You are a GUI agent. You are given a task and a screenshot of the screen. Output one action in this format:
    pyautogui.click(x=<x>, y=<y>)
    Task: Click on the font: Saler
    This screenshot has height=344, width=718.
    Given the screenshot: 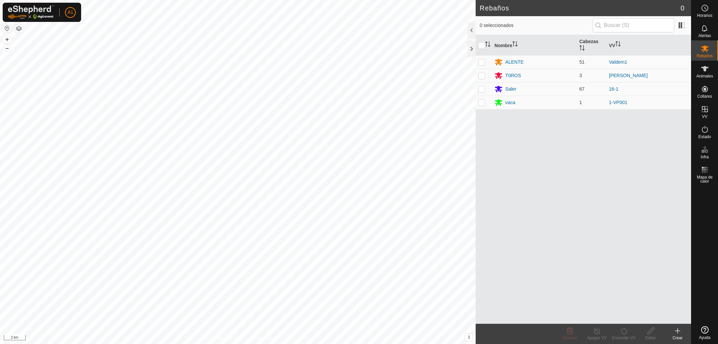 What is the action you would take?
    pyautogui.click(x=510, y=89)
    